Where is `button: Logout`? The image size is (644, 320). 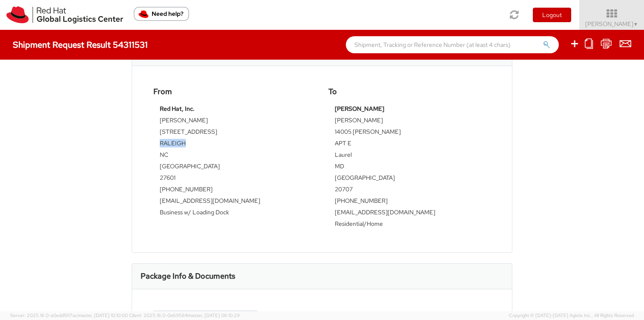 button: Logout is located at coordinates (552, 15).